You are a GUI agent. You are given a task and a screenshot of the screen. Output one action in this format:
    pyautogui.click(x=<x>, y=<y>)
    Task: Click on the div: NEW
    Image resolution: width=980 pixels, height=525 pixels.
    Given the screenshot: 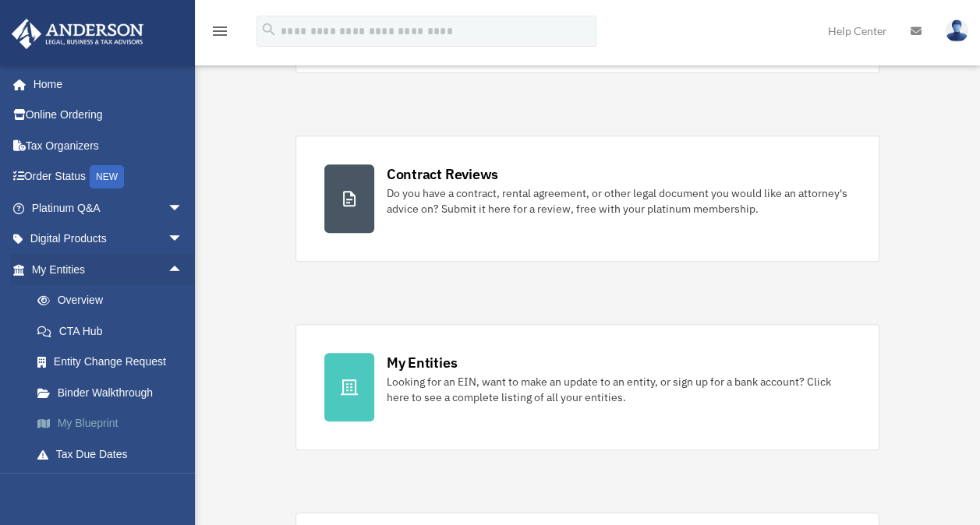 What is the action you would take?
    pyautogui.click(x=107, y=177)
    